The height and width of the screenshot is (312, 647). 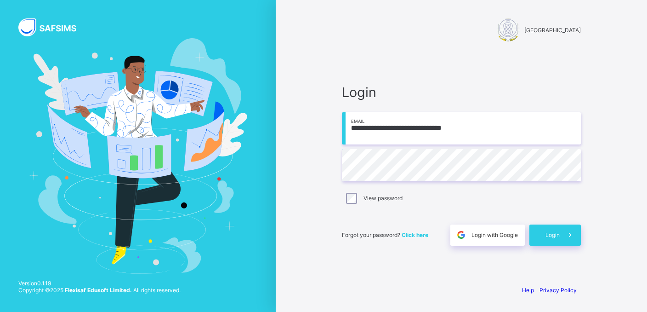 I want to click on a: Help, so click(x=528, y=290).